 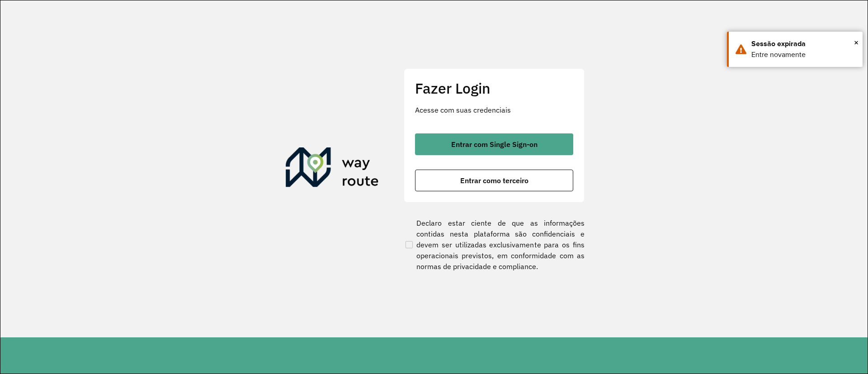 I want to click on span: Entrar como terceiro, so click(x=494, y=181).